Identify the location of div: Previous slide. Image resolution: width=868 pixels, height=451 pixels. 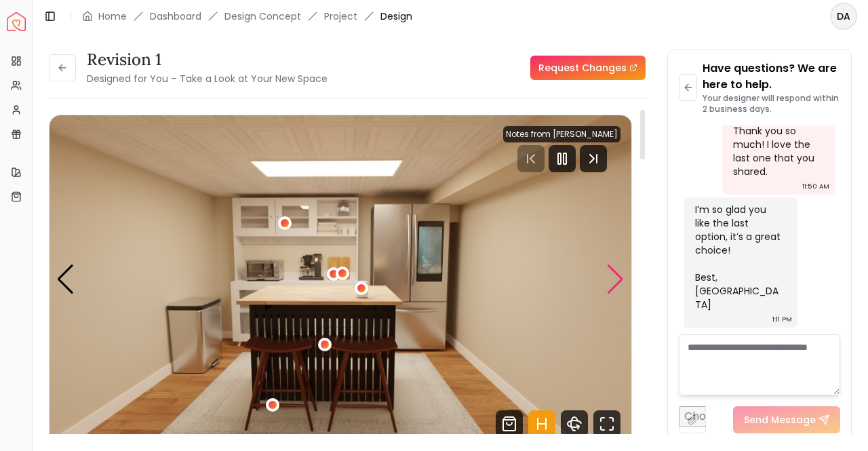
(65, 279).